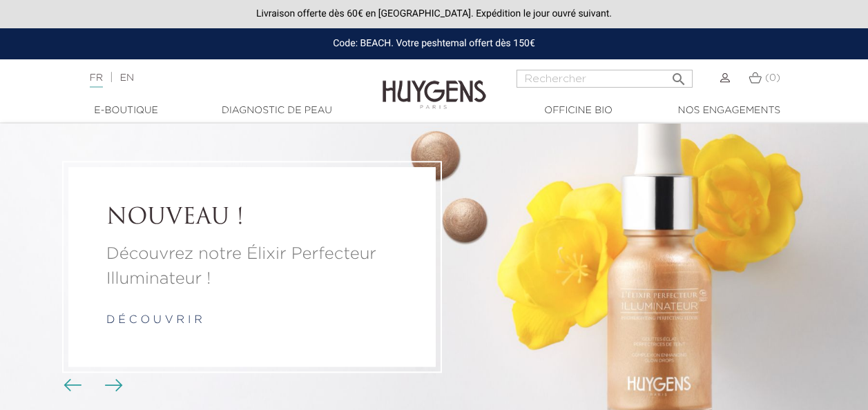 The image size is (868, 410). I want to click on input: Rechercher, so click(604, 78).